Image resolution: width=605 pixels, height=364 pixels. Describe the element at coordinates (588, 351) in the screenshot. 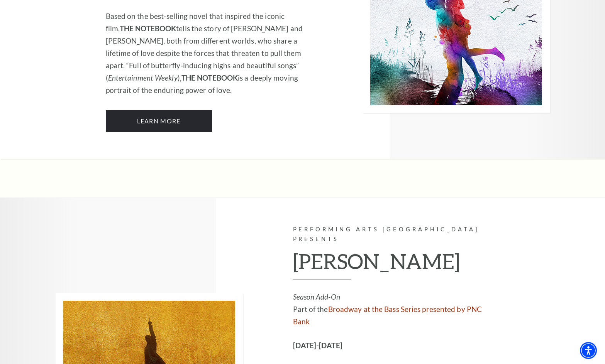

I see `div: Accessibility Menu` at that location.